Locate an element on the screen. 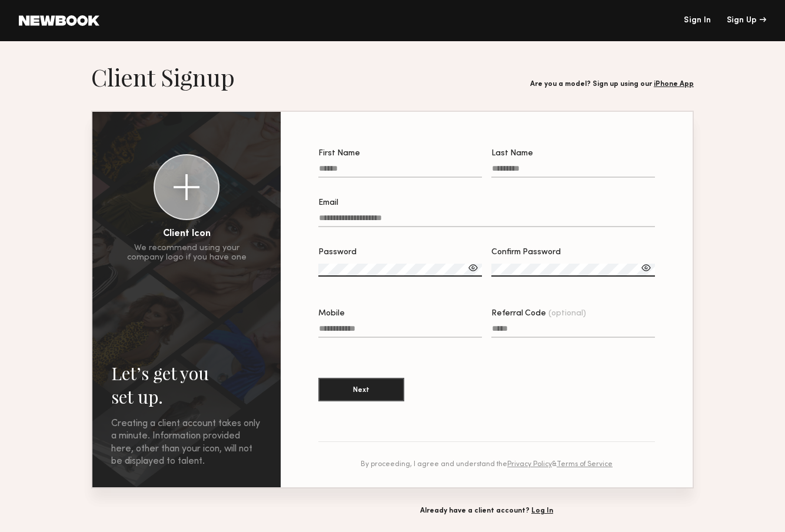 This screenshot has height=532, width=785. div: Already have a client account? is located at coordinates (487, 511).